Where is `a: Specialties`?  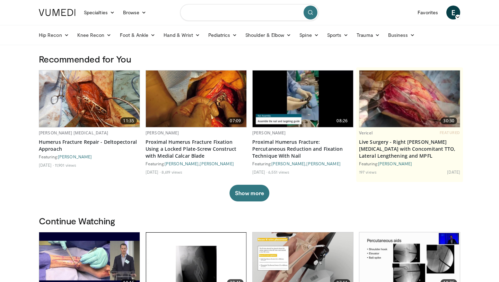
a: Specialties is located at coordinates (99, 12).